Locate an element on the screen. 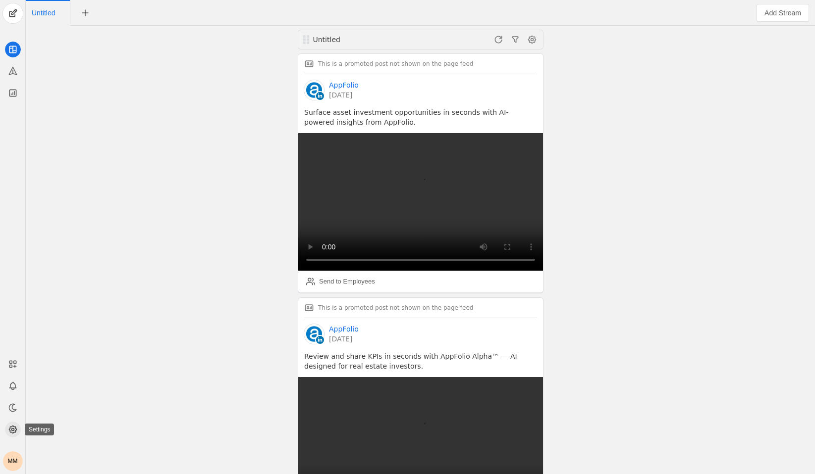 The image size is (815, 474). pre: Review and share KPIs in seconds with AppFolio Alpha™ — AI designed for real estate investors. is located at coordinates (420, 361).